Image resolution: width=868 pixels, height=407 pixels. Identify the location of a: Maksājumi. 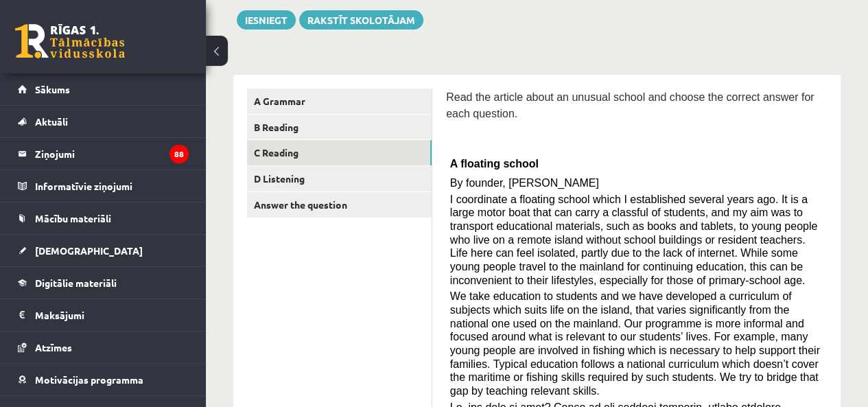
(103, 315).